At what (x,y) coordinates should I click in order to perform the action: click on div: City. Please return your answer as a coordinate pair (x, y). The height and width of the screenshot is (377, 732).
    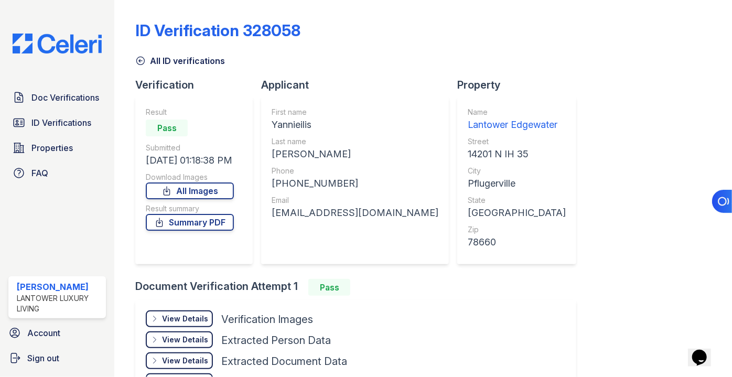
    Looking at the image, I should click on (516, 171).